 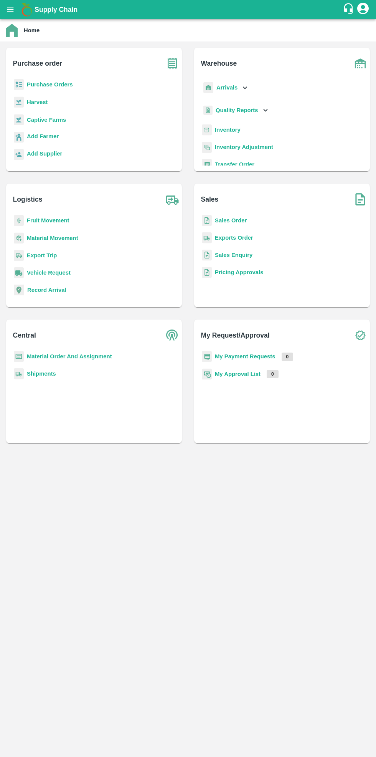 What do you see at coordinates (245, 356) in the screenshot?
I see `a: My Payment Requests` at bounding box center [245, 356].